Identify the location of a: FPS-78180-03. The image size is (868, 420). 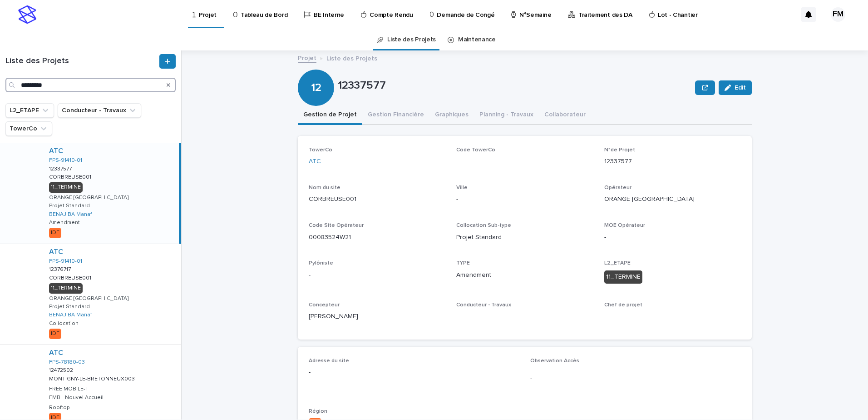
(67, 362).